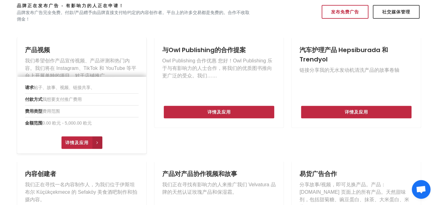 Image resolution: width=438 pixels, height=205 pixels. Describe the element at coordinates (133, 16) in the screenshot. I see `font: 品牌发布广告完全免费。付款/产品赠予由品牌直接支付给约定的内容创作者。平台上的许多交易都是免费的。合作不收取佣金！` at that location.